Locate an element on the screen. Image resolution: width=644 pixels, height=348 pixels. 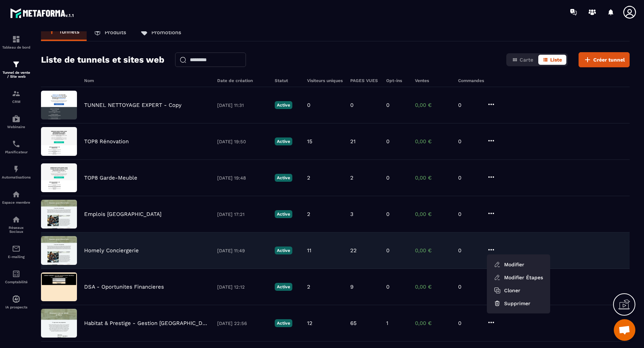
a: emailemailE-mailing is located at coordinates (16, 251).